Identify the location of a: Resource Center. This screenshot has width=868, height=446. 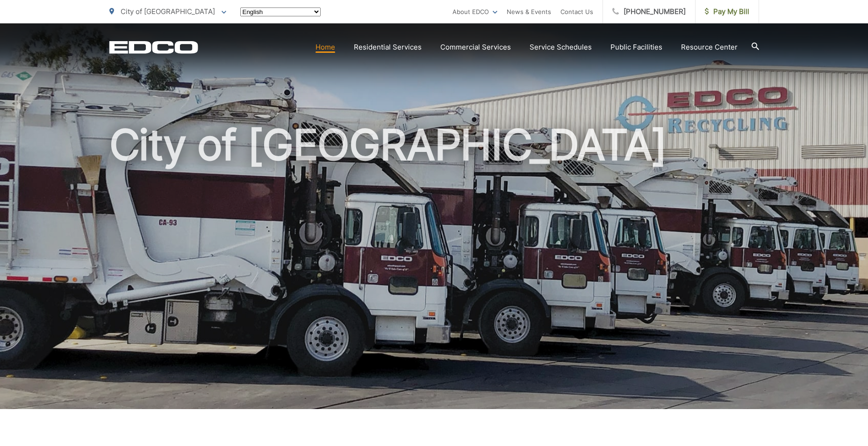
(709, 47).